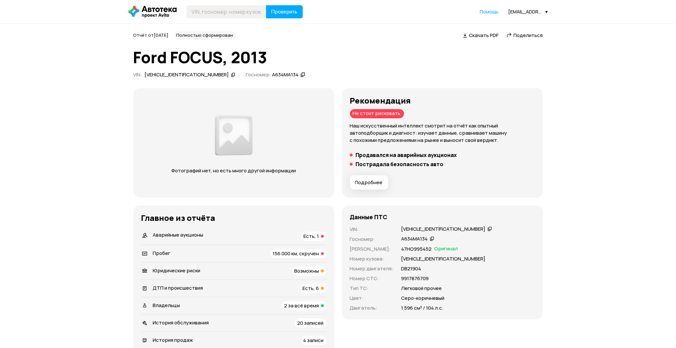 This screenshot has height=348, width=676. I want to click on p: Номер кузова :, so click(372, 259).